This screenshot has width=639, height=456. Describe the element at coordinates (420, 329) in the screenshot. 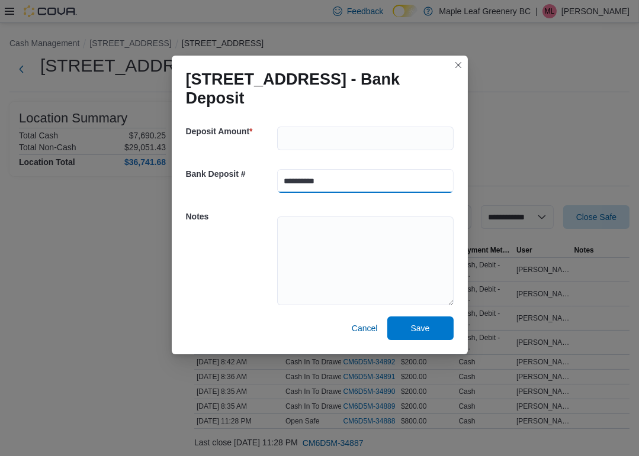

I see `button: Save` at that location.